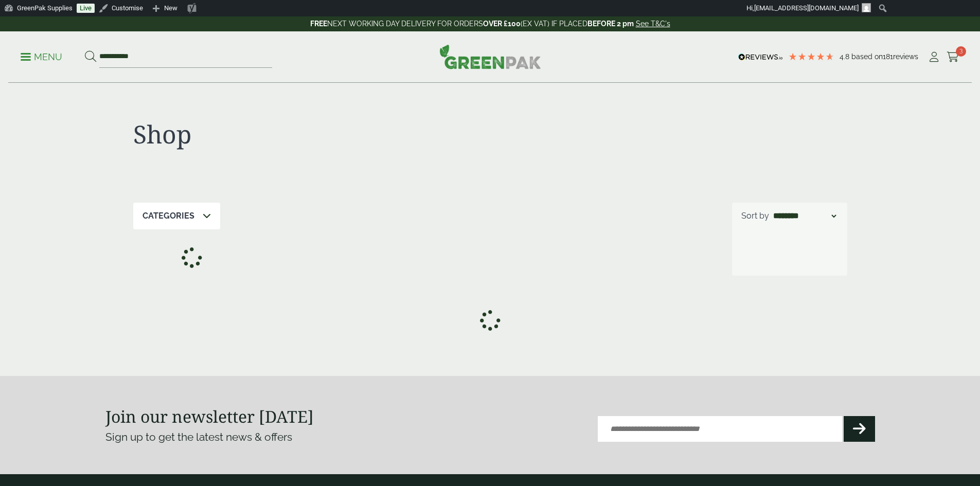  I want to click on a: See T&C's, so click(653, 23).